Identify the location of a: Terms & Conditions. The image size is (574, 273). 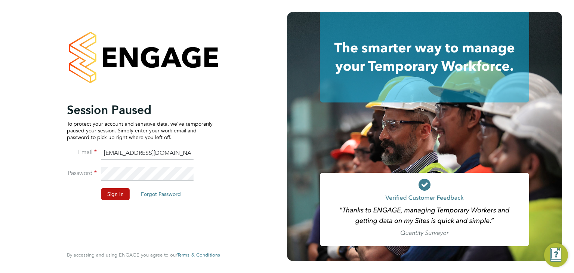
(198, 255).